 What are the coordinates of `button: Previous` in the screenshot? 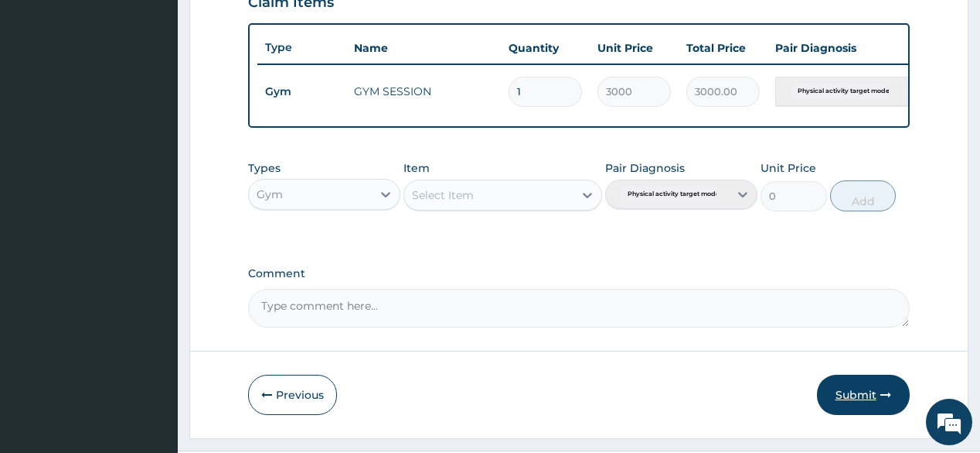 It's located at (292, 394).